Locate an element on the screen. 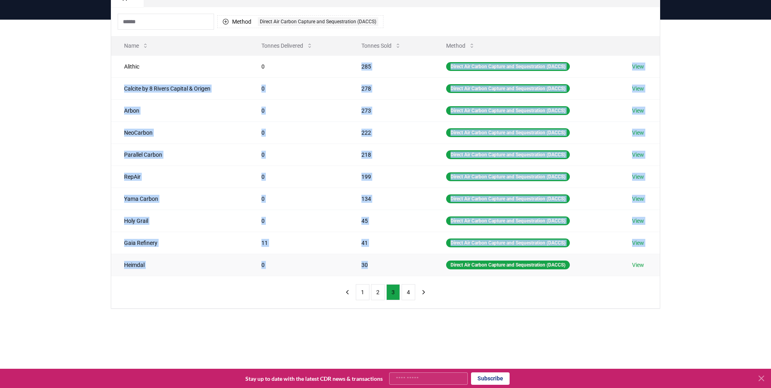 This screenshot has width=771, height=388. button: previous page is located at coordinates (347, 293).